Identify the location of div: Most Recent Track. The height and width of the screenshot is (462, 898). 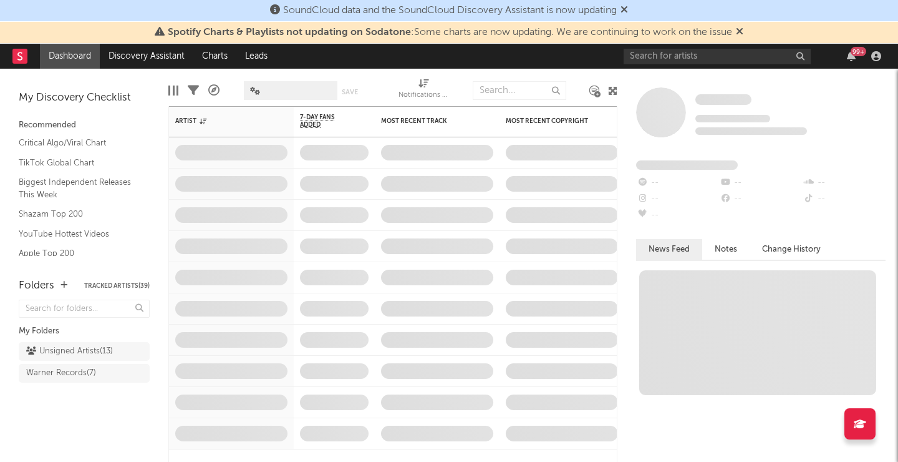
(428, 121).